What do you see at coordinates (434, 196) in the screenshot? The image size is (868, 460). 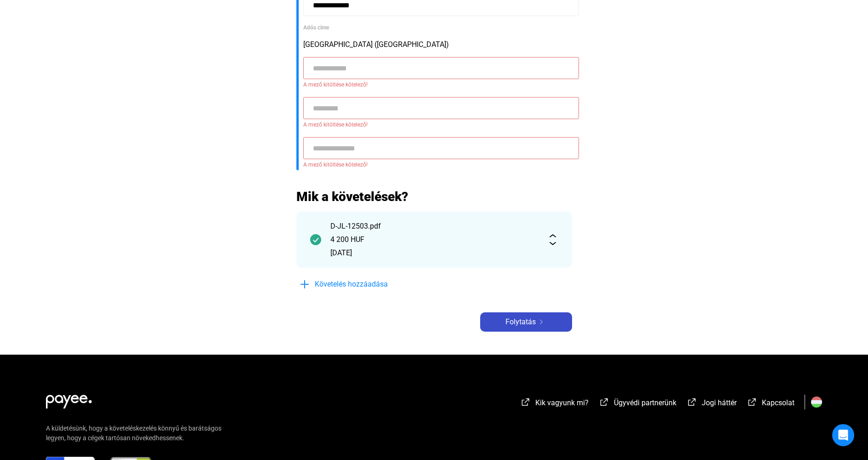 I see `h2: Mik a követelések?` at bounding box center [434, 196].